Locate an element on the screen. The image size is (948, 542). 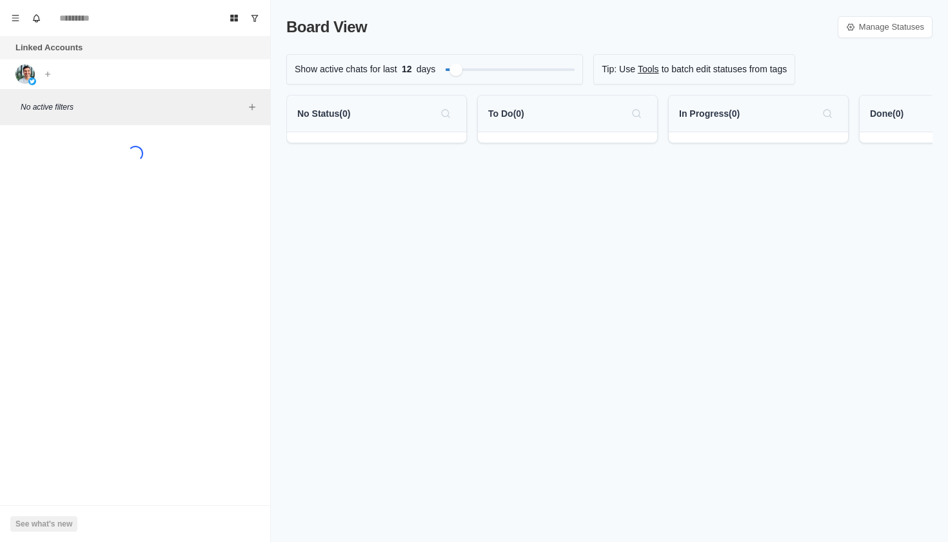
p: Linked Accounts is located at coordinates (49, 48).